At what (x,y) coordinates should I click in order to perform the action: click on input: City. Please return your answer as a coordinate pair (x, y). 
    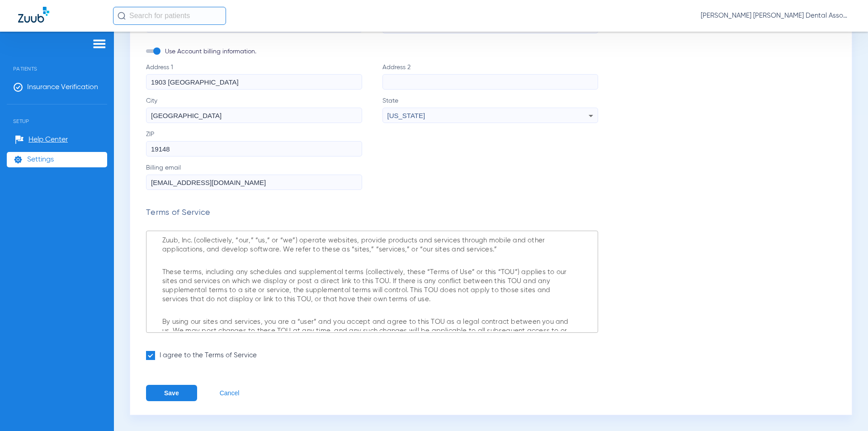
    Looking at the image, I should click on (254, 115).